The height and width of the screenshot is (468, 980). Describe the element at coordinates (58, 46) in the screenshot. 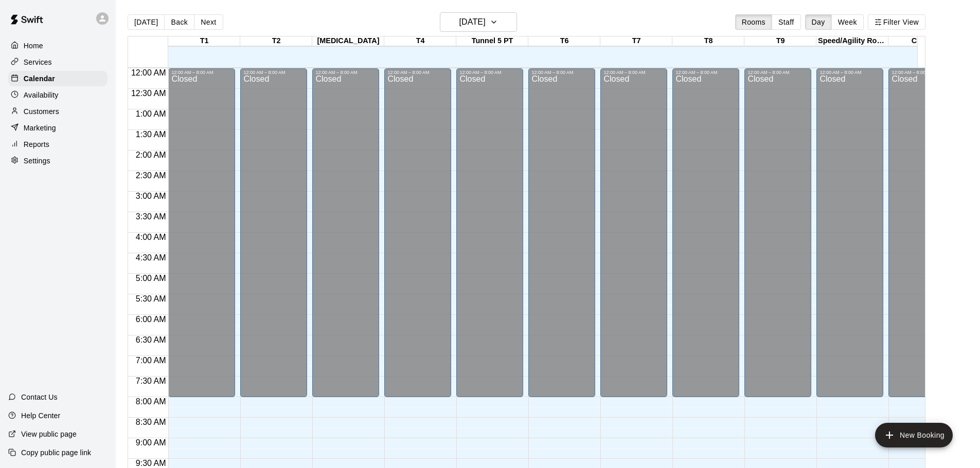

I see `a: Home` at that location.